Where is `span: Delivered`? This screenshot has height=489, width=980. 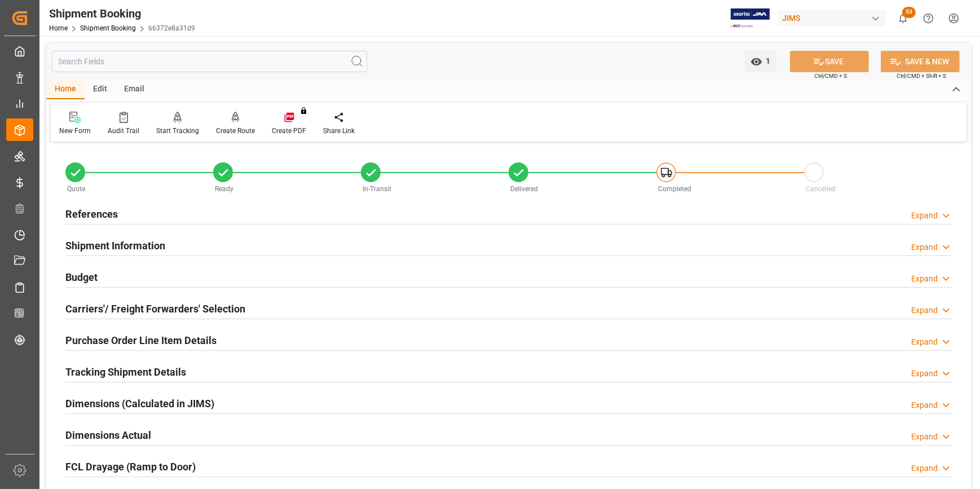
span: Delivered is located at coordinates (524, 189).